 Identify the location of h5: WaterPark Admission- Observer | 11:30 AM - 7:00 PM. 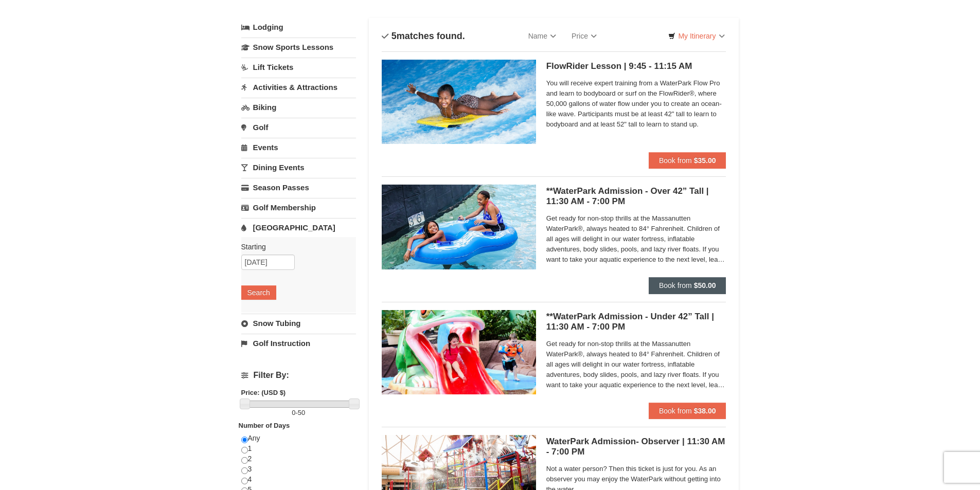
(636, 447).